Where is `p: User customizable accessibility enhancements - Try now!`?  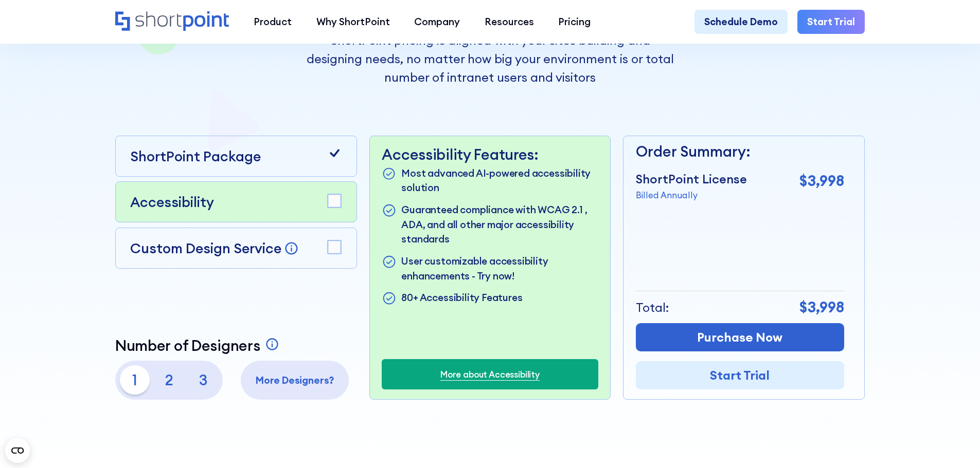 p: User customizable accessibility enhancements - Try now! is located at coordinates (500, 269).